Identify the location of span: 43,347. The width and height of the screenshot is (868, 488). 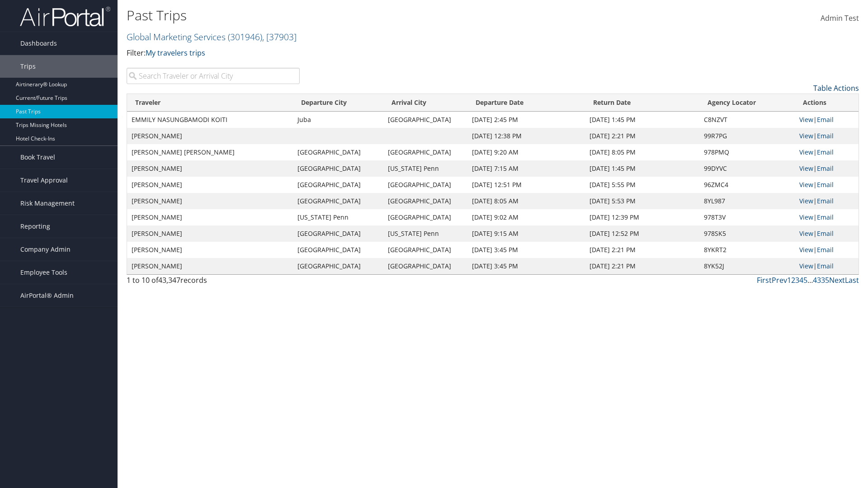
(169, 280).